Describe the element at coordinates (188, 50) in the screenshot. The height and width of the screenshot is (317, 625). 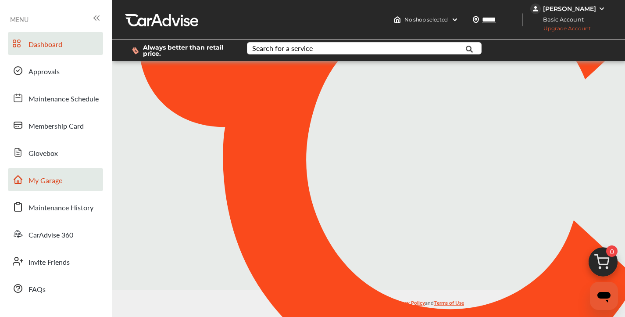
I see `span: Always better than retail price.` at that location.